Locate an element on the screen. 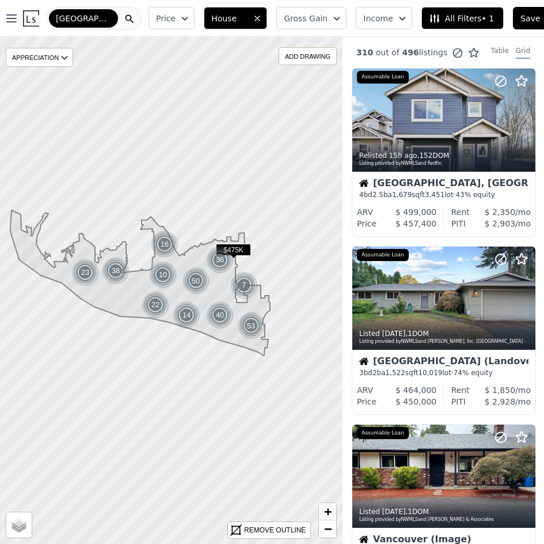 This screenshot has height=544, width=544. span: Price is located at coordinates (166, 18).